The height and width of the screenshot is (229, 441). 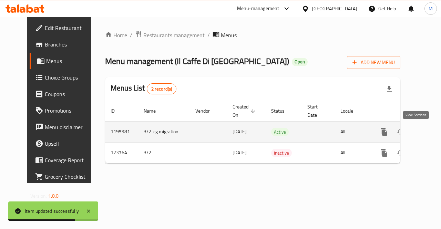 I want to click on span: Grocery Checklist, so click(x=70, y=177).